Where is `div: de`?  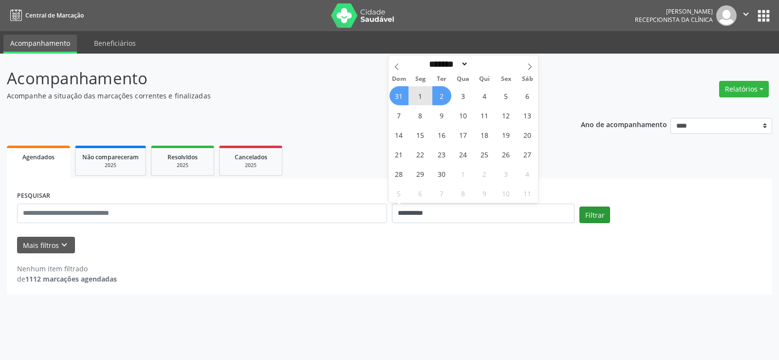 div: de is located at coordinates (67, 278).